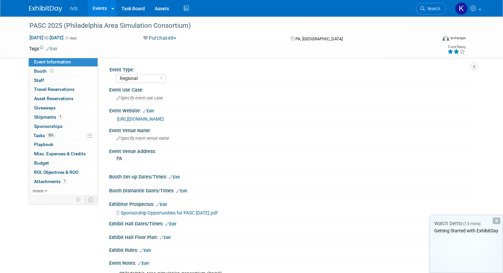  Describe the element at coordinates (228, 26) in the screenshot. I see `div: PASC 2025 (Philadelphia Area Simulation Consortium)` at that location.